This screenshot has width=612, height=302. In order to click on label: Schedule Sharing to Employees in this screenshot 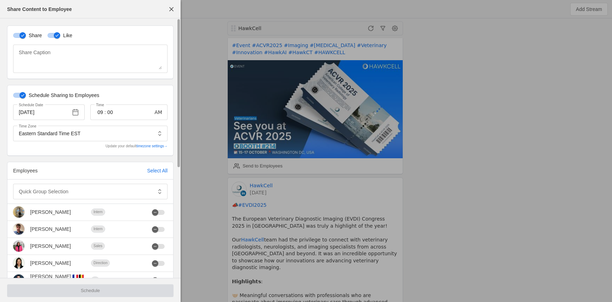, I will do `click(62, 95)`.